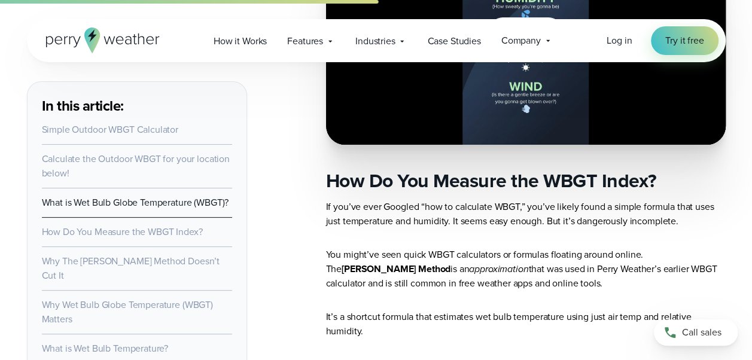 This screenshot has height=360, width=752. Describe the element at coordinates (619, 40) in the screenshot. I see `span: Log in` at that location.